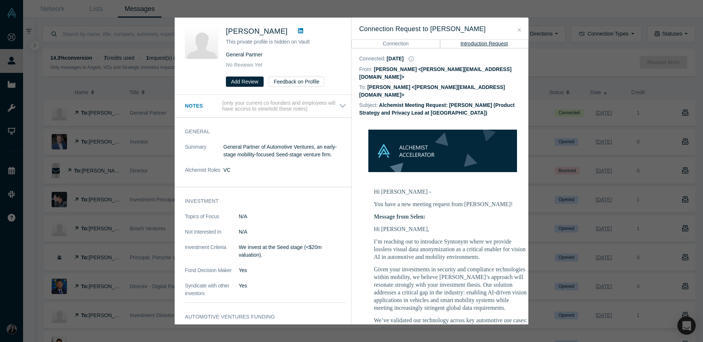 This screenshot has width=703, height=342. Describe the element at coordinates (396, 44) in the screenshot. I see `button: Connection` at that location.